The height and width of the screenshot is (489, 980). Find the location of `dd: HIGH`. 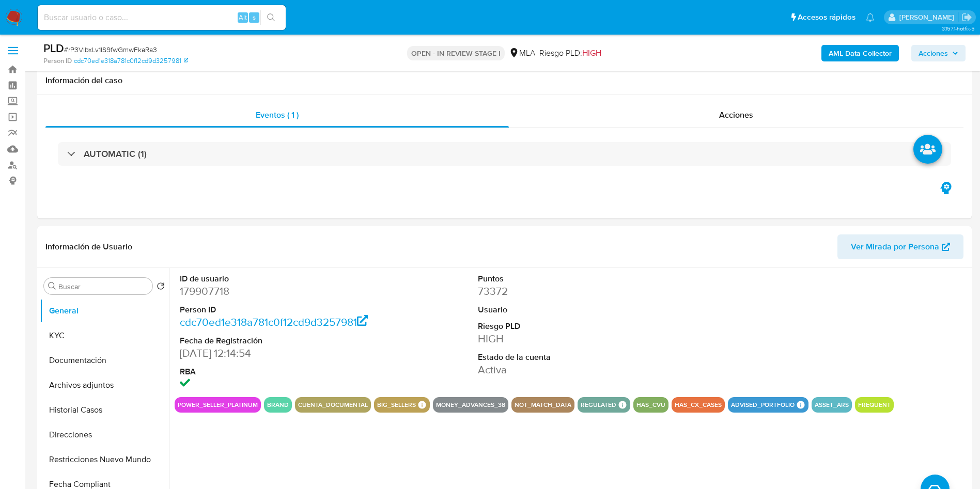

dd: HIGH is located at coordinates (572, 339).